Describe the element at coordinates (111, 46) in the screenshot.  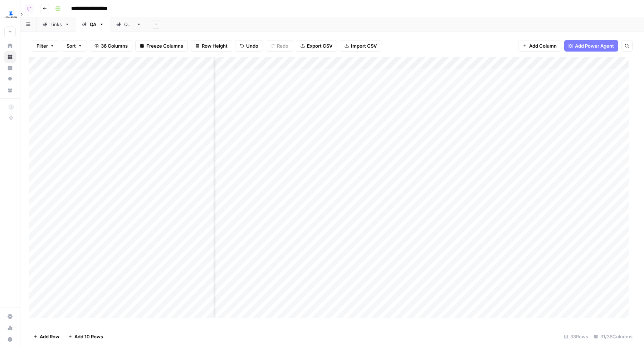
I see `button: 36 Columns` at that location.